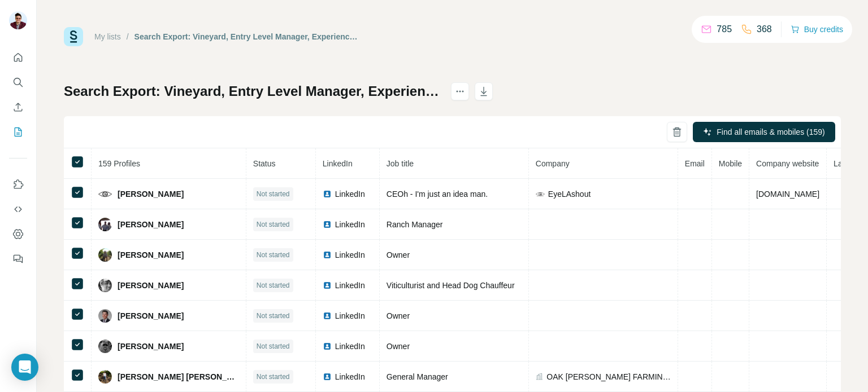 The height and width of the screenshot is (392, 868). I want to click on span: EyeLAshout, so click(569, 194).